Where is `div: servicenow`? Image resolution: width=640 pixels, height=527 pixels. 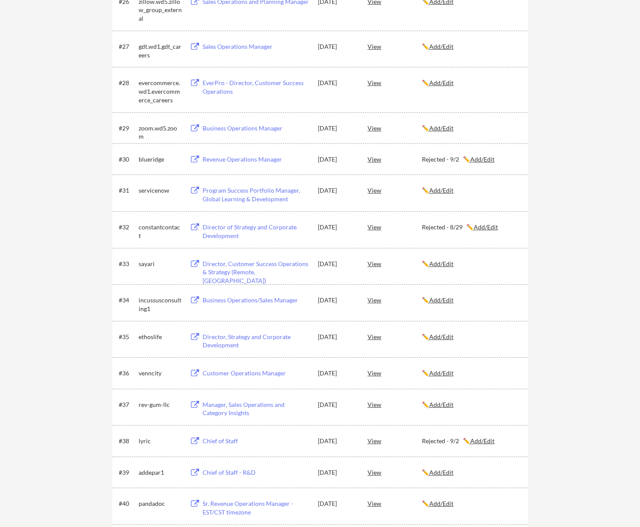
div: servicenow is located at coordinates (160, 190).